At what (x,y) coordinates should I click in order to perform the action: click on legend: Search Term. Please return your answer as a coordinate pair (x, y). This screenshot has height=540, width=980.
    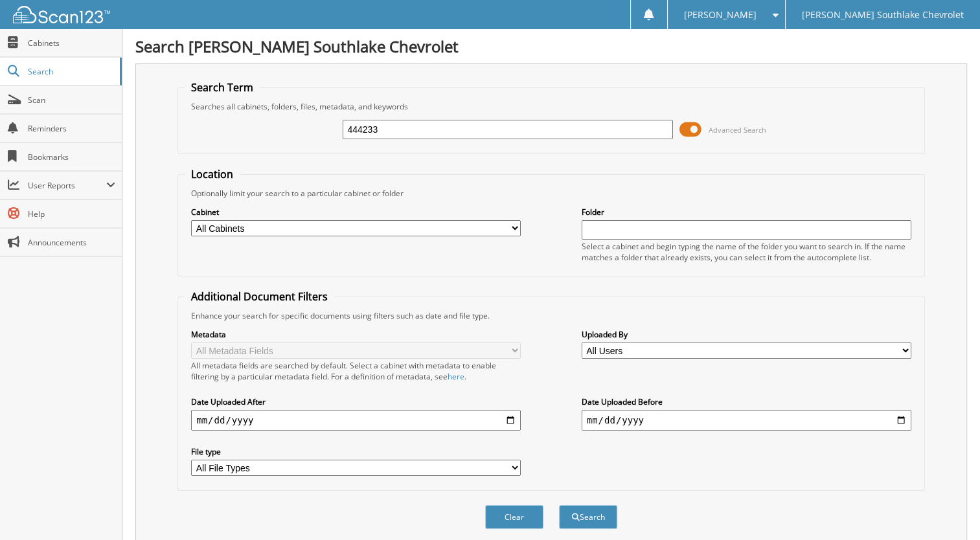
    Looking at the image, I should click on (222, 88).